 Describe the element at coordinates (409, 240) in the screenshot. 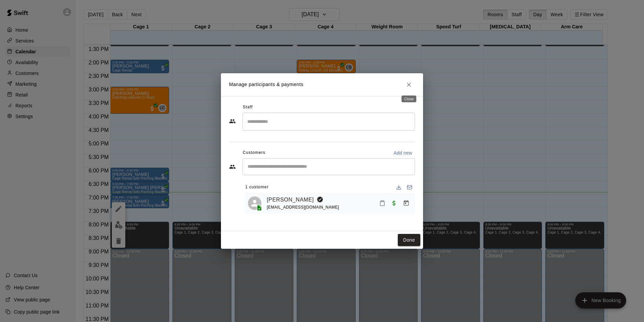

I see `button: Done` at that location.